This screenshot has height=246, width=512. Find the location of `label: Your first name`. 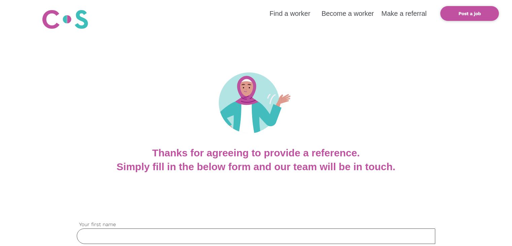

label: Your first name is located at coordinates (256, 224).